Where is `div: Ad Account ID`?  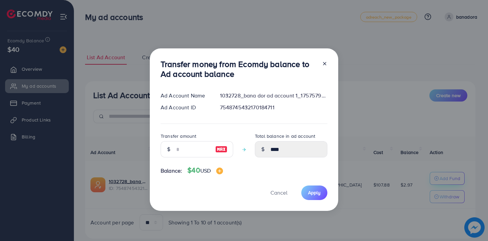 div: Ad Account ID is located at coordinates (185, 108).